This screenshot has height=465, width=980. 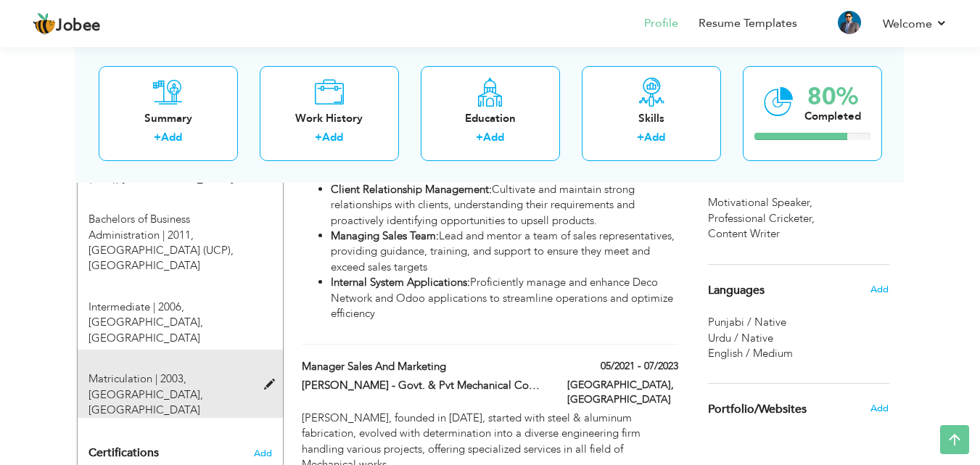 What do you see at coordinates (757, 409) in the screenshot?
I see `span: Portfolio/Websites` at bounding box center [757, 409].